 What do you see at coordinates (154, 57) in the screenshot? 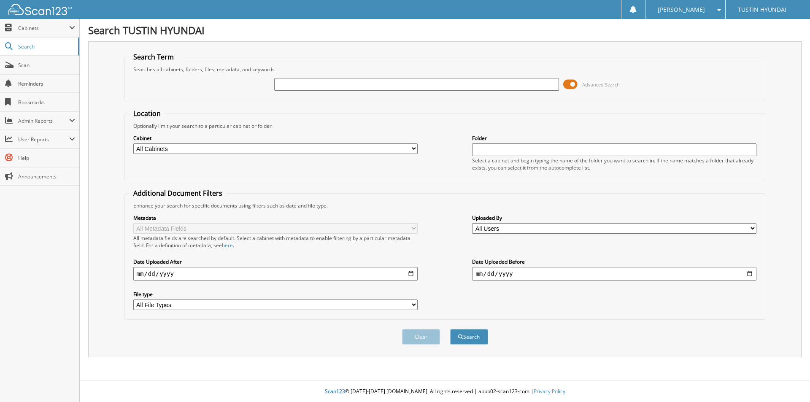
I see `legend: Search Term` at bounding box center [154, 57].